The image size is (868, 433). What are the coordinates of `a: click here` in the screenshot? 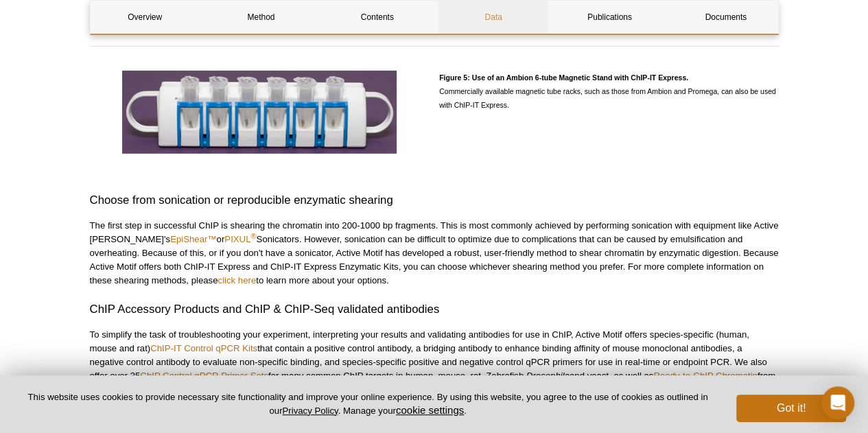 It's located at (237, 280).